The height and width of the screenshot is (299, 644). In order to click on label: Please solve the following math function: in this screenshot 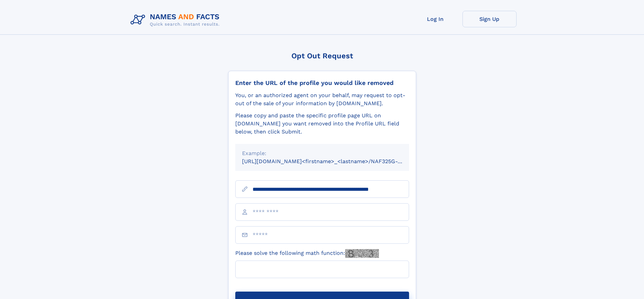, I will do `click(307, 254)`.